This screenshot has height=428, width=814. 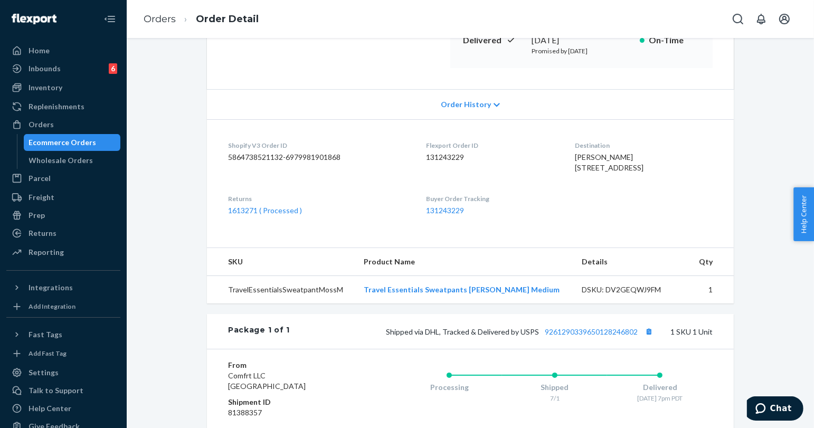 What do you see at coordinates (465, 104) in the screenshot?
I see `span: Order History` at bounding box center [465, 104].